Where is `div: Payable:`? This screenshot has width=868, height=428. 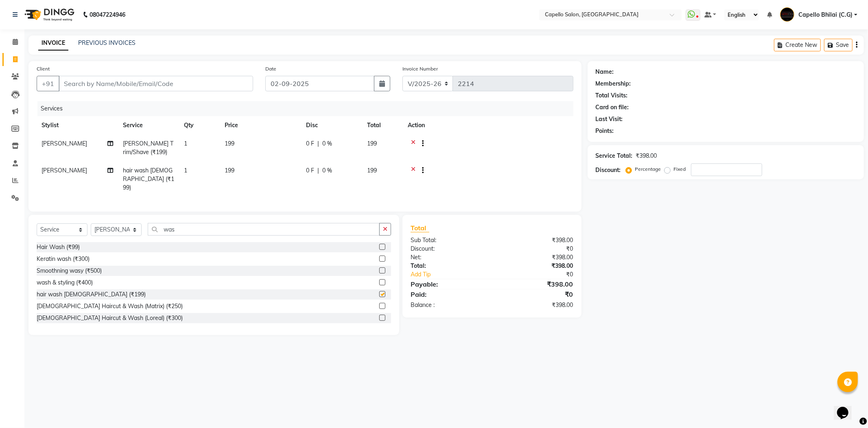 div: Payable: is located at coordinates (448, 284).